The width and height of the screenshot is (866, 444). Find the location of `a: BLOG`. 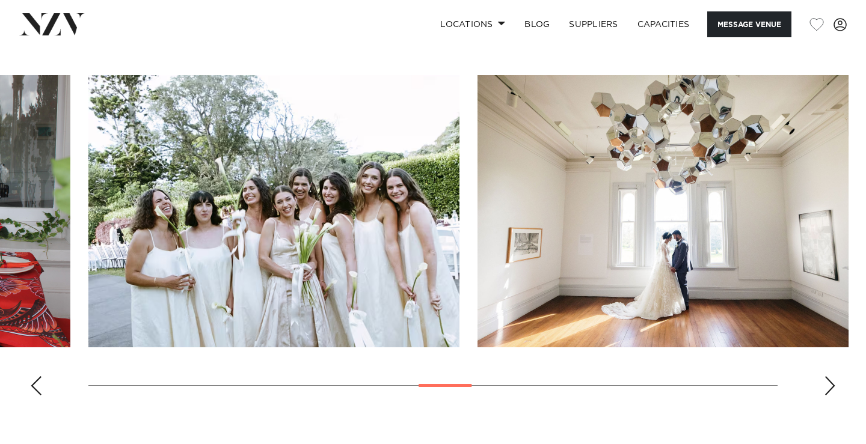

a: BLOG is located at coordinates (537, 24).